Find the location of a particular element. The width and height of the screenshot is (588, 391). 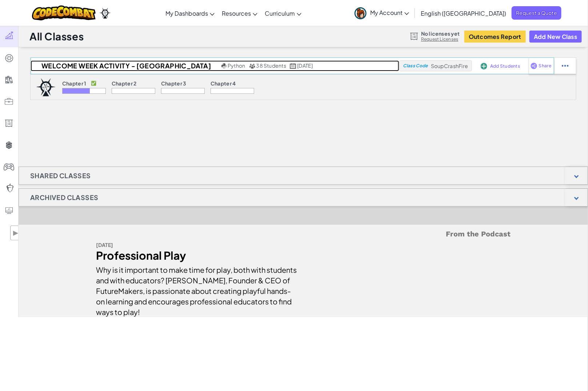

img: logo is located at coordinates (46, 88).